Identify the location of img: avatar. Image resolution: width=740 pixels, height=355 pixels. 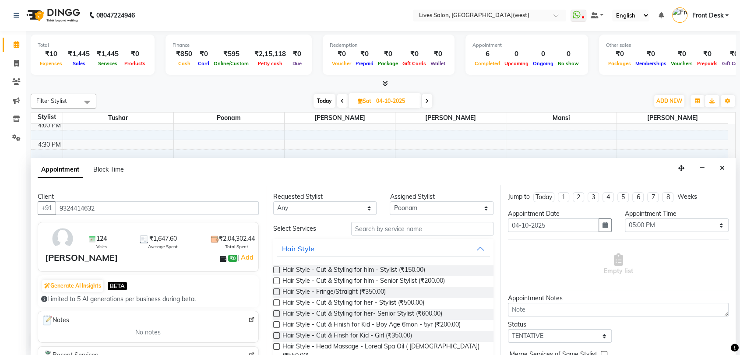
(63, 239).